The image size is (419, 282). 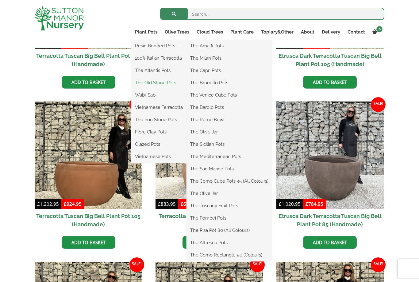 What do you see at coordinates (209, 242) in the screenshot?
I see `a: Add to basket: “Terracotta Tuscan Big Bell Plant Pot 85 (Handmade)”` at bounding box center [209, 242].